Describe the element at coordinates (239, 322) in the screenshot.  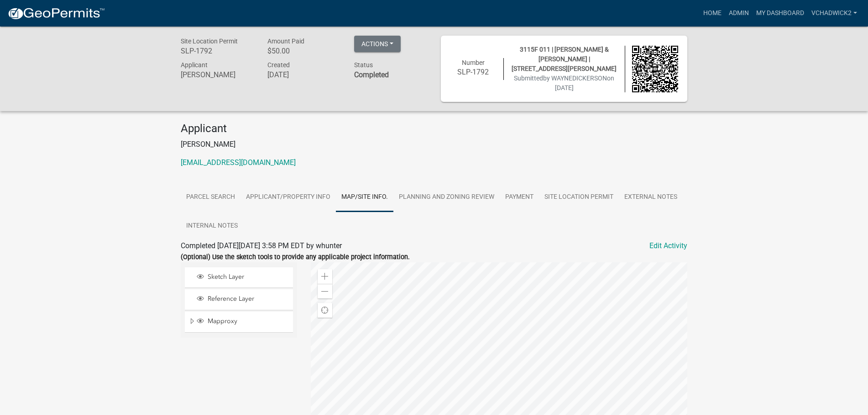
I see `li: Mapproxy` at that location.